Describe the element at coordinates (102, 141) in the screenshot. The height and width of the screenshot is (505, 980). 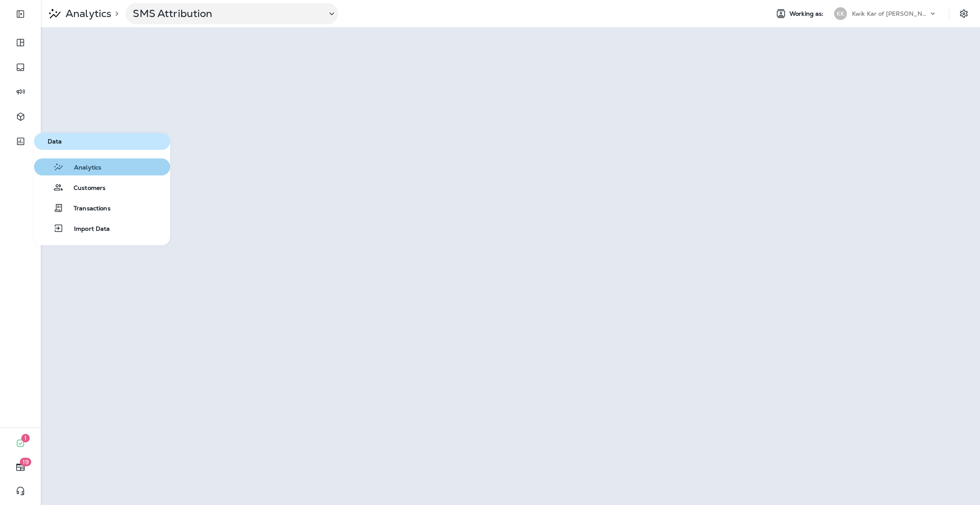
I see `button: Data` at that location.